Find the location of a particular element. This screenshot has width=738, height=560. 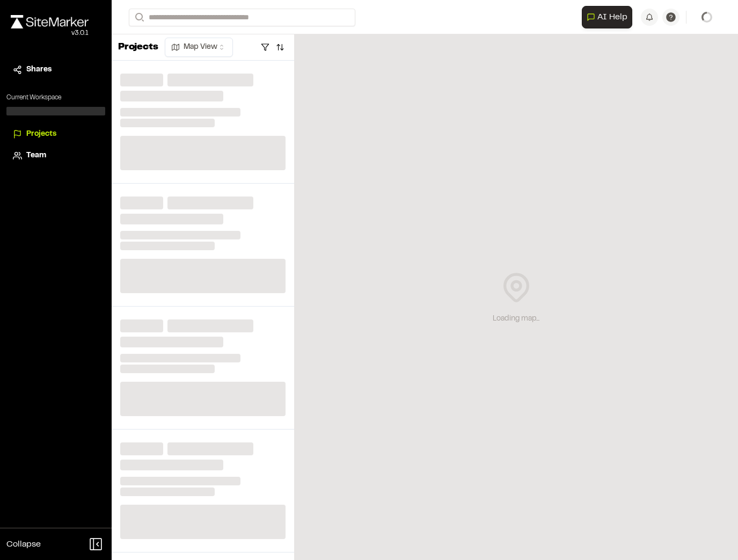

button: Search is located at coordinates (139, 17).